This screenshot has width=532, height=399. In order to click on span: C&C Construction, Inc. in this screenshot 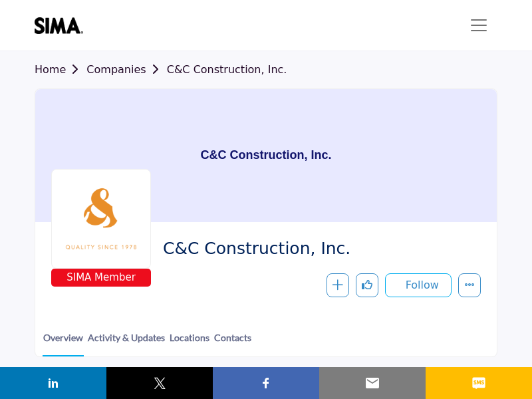, I will do `click(316, 249)`.